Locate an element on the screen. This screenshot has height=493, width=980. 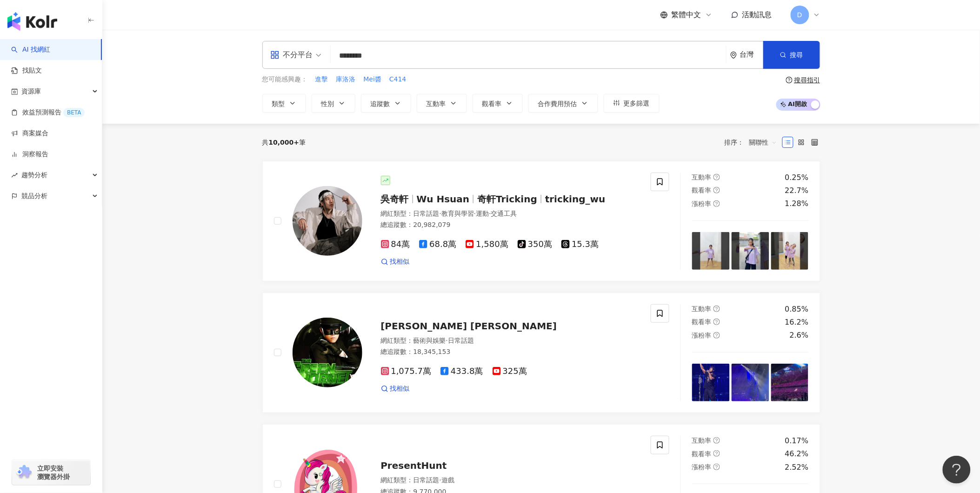
div: 總追蹤數 ： 20,982,079 is located at coordinates (511, 225).